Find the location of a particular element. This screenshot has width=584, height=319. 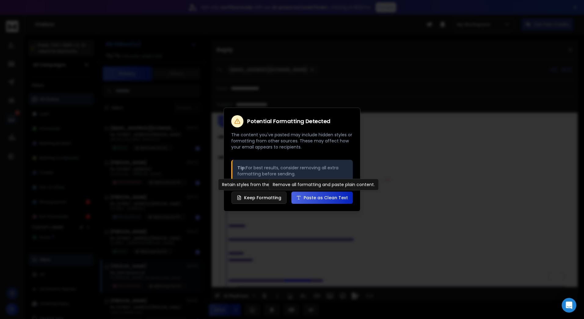

p: The content you've pasted may include hidden styles or formatting from other sources. These may a... is located at coordinates (292, 141).